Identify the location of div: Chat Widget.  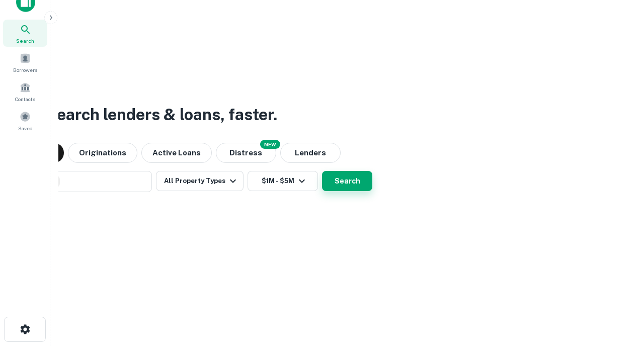
(619, 306).